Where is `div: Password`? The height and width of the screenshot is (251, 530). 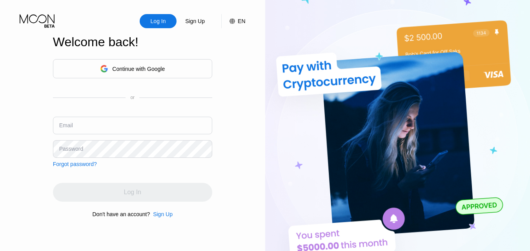 div: Password is located at coordinates (71, 149).